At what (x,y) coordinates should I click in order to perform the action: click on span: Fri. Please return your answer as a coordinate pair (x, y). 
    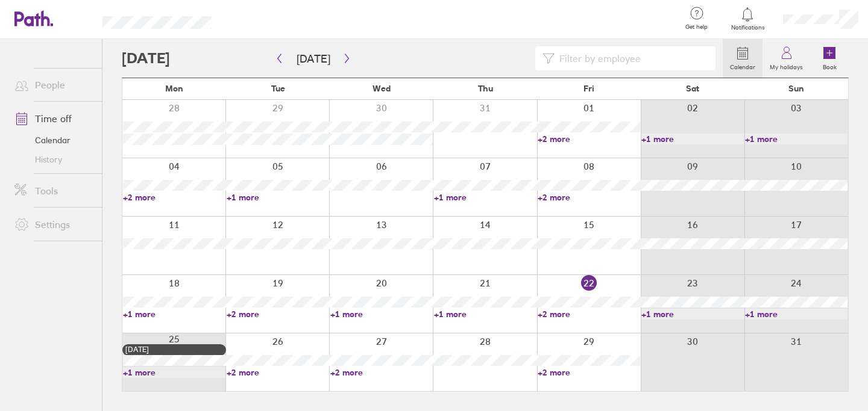
    Looking at the image, I should click on (589, 89).